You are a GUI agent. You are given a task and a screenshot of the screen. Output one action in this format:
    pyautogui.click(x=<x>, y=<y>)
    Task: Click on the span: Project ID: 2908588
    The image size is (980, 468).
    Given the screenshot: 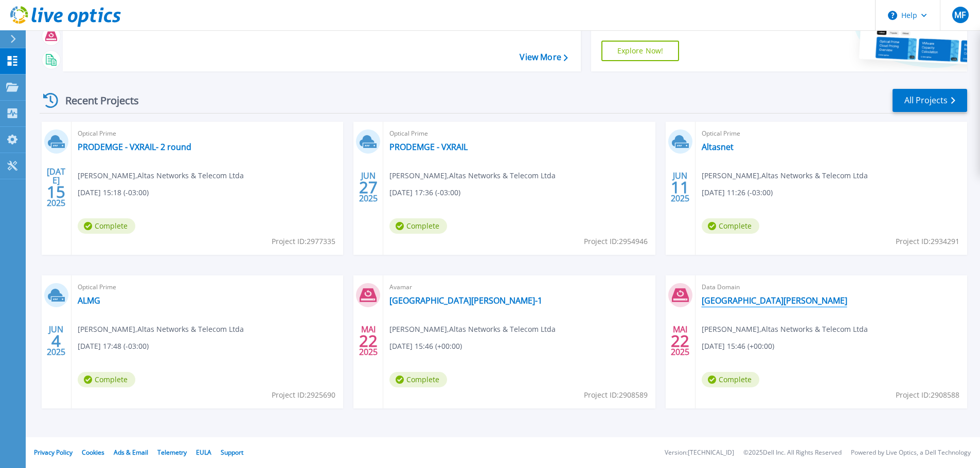 What is the action you would take?
    pyautogui.click(x=928, y=395)
    